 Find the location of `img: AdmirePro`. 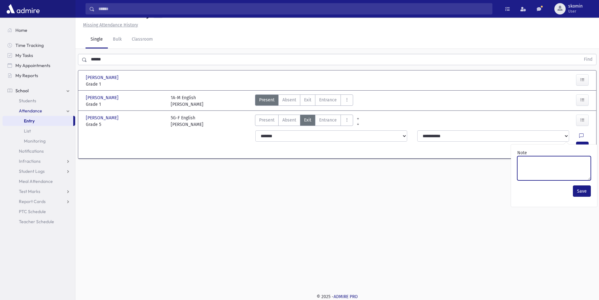

img: AdmirePro is located at coordinates (23, 9).